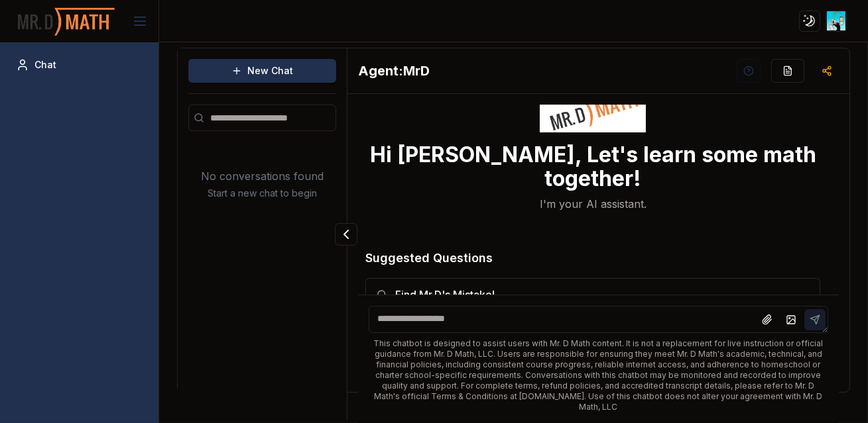 The height and width of the screenshot is (423, 868). Describe the element at coordinates (262, 176) in the screenshot. I see `p: No conversations found` at that location.